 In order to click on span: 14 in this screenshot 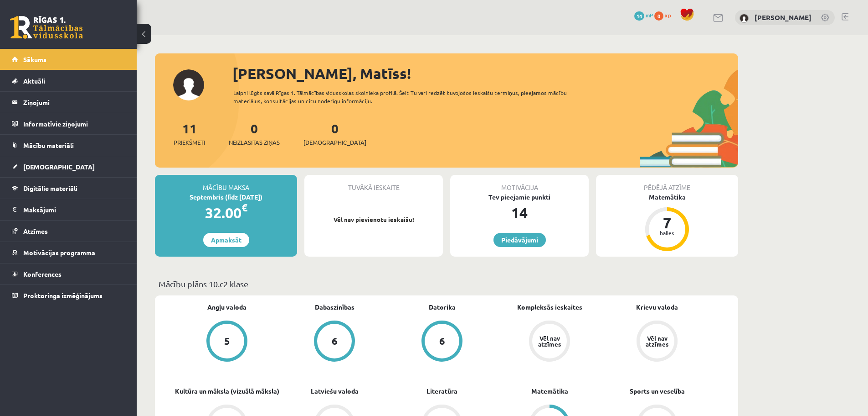, I will do `click(640, 16)`.